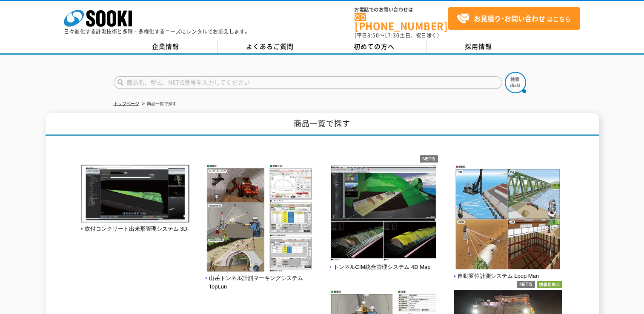 The width and height of the screenshot is (644, 314). Describe the element at coordinates (381, 267) in the screenshot. I see `span: トンネルCIM統合管理システム 4D Map` at that location.